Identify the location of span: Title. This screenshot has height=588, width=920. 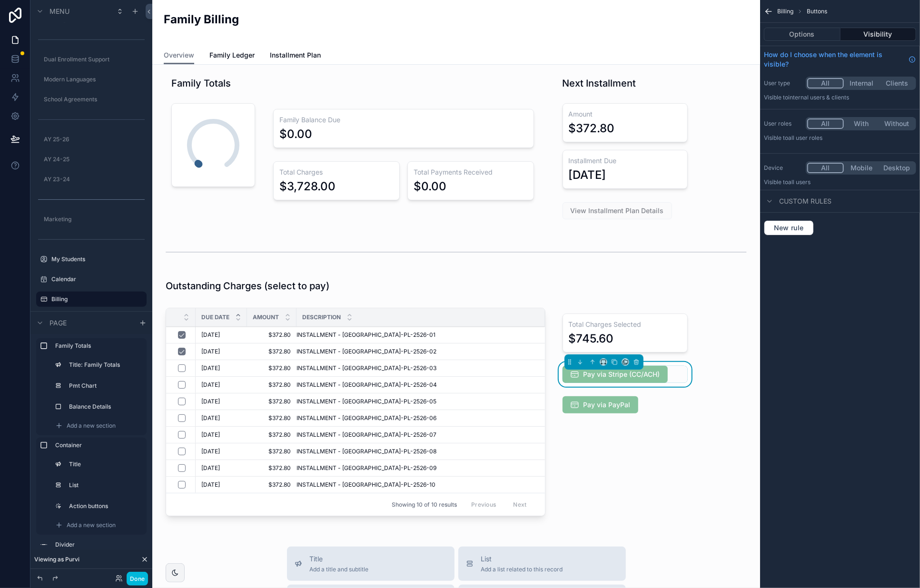
(339, 559).